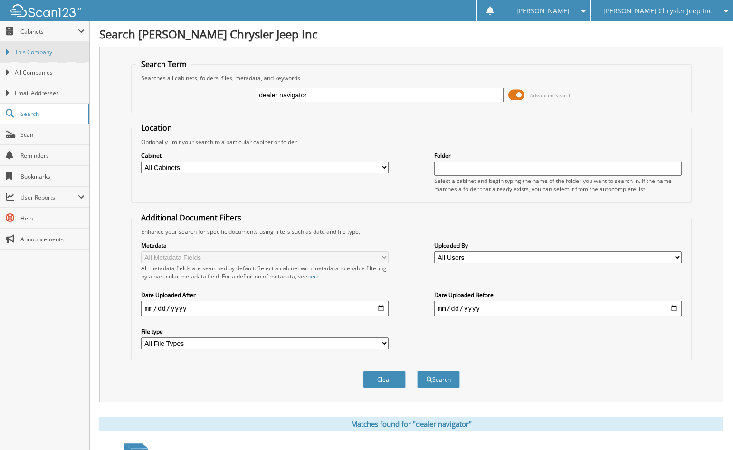  Describe the element at coordinates (265, 272) in the screenshot. I see `div: All metadata fields are searched by default. Select a cabinet with metadata to enable filtering b...` at that location.